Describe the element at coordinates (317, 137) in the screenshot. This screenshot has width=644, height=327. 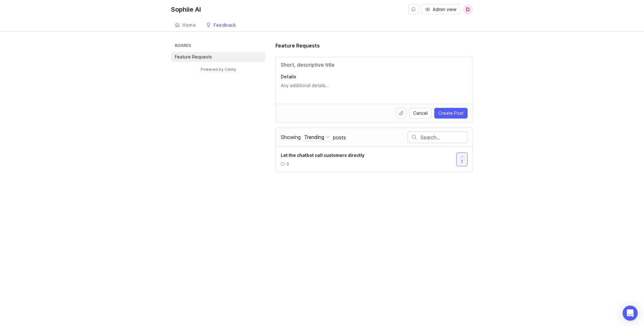
I see `button: Showing` at that location.